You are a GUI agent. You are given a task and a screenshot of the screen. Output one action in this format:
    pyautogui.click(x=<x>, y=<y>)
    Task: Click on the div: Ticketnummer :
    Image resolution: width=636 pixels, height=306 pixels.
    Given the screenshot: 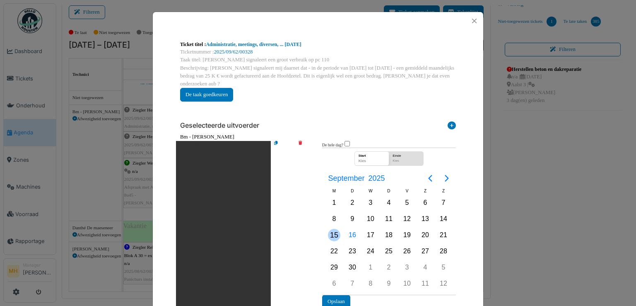 What is the action you would take?
    pyautogui.click(x=318, y=52)
    